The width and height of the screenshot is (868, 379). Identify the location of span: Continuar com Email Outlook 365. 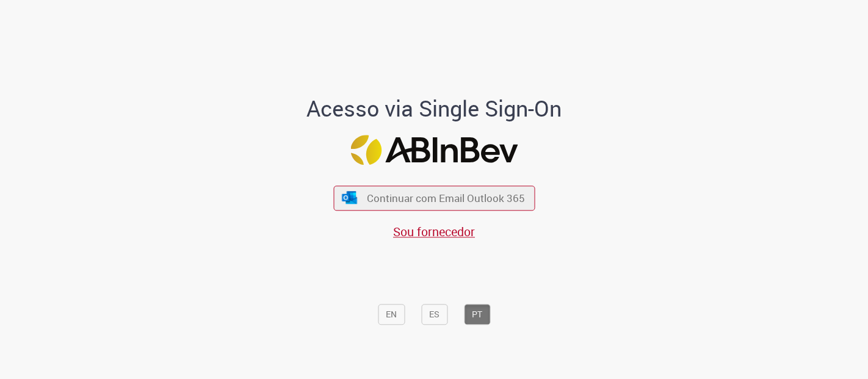
(446, 198).